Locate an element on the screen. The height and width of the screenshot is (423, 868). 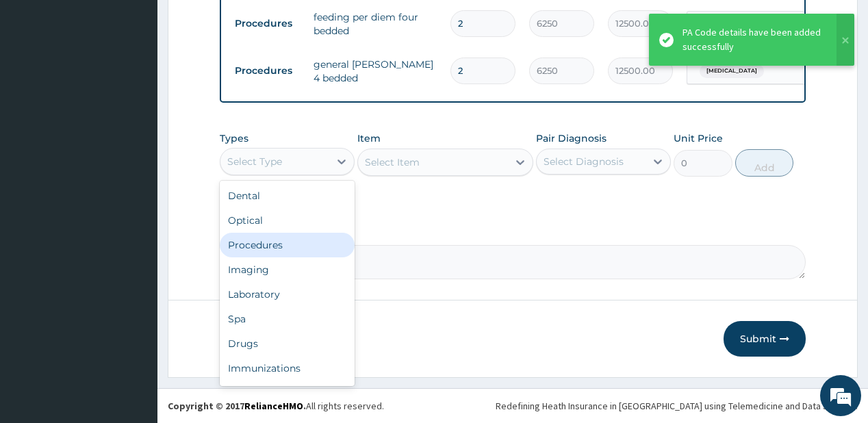
footer: All rights reserved. is located at coordinates (513, 405).